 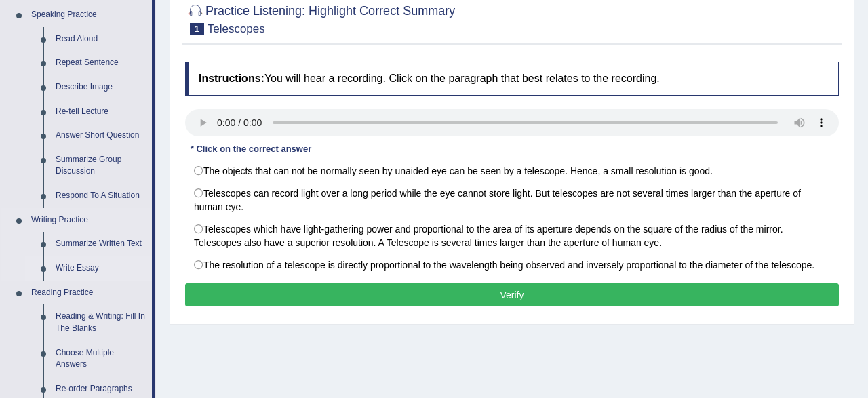 What do you see at coordinates (88, 293) in the screenshot?
I see `a: Reading Practice` at bounding box center [88, 293].